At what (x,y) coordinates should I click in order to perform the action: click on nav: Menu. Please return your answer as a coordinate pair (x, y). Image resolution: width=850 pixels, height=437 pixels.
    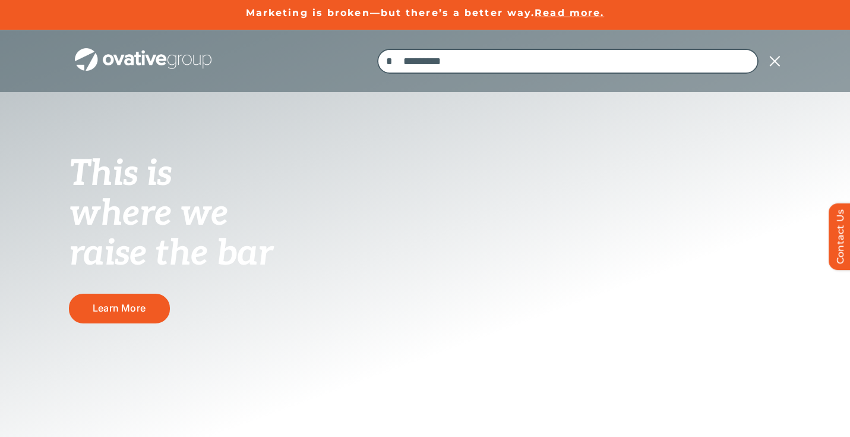
    Looking at the image, I should click on (579, 61).